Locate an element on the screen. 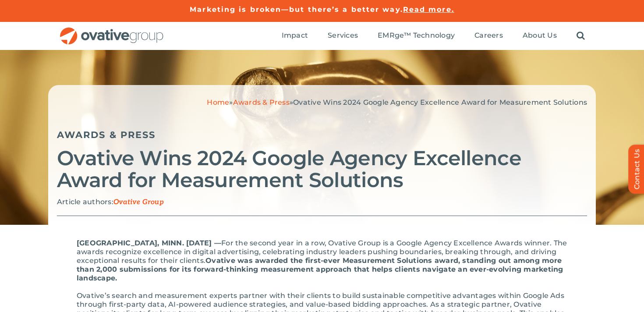  span: Impact is located at coordinates (295, 36).